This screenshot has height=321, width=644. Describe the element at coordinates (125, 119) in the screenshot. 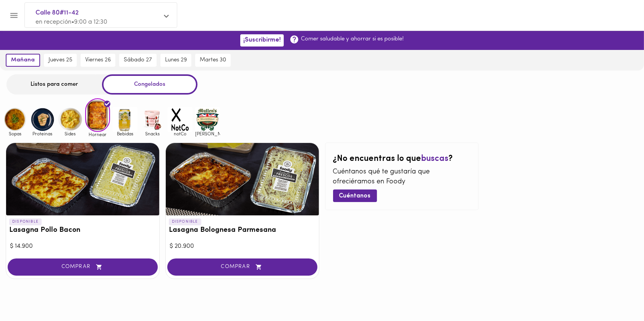

I see `img: Bebidas` at that location.